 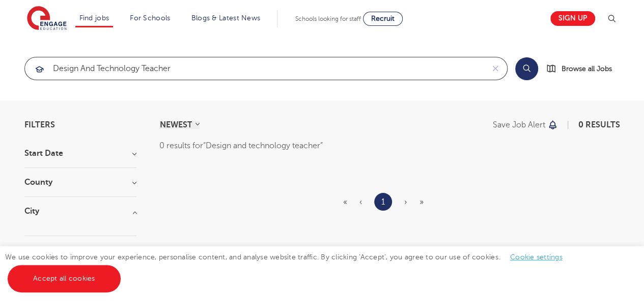 What do you see at coordinates (586, 68) in the screenshot?
I see `span: Browse all Jobs` at bounding box center [586, 68].